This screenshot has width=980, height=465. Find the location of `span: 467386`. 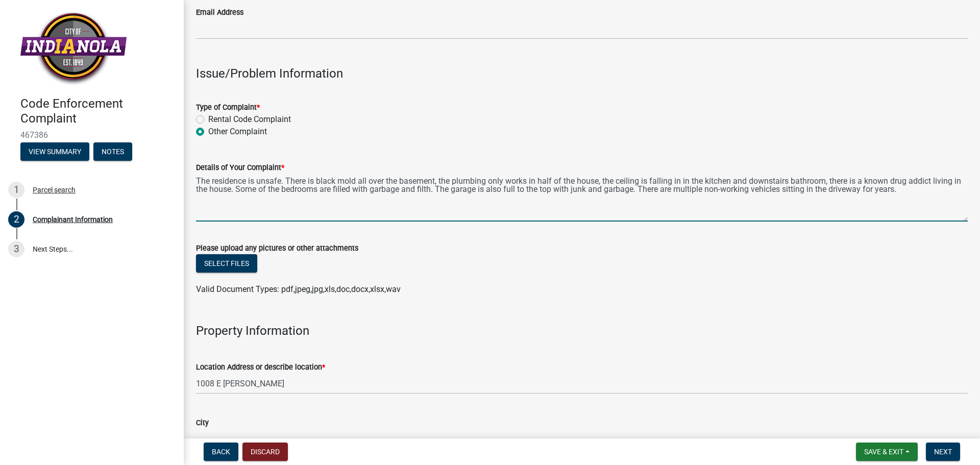

span: 467386 is located at coordinates (92, 135).